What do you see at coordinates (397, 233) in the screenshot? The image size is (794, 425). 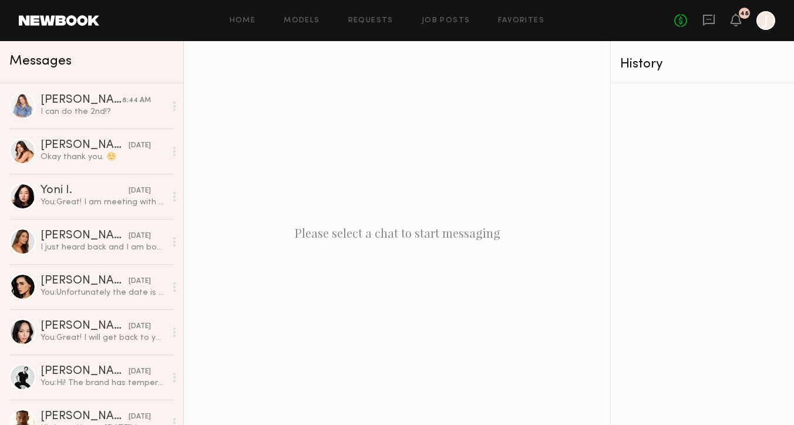 I see `div: Please select a chat to start messaging` at bounding box center [397, 233].